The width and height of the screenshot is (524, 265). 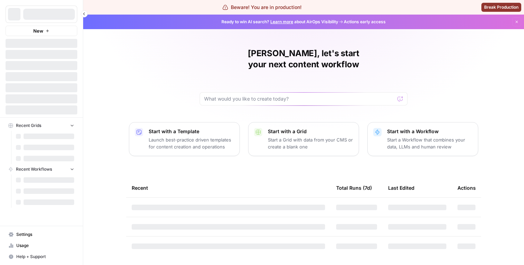 I want to click on button: Recent Grids, so click(x=41, y=125).